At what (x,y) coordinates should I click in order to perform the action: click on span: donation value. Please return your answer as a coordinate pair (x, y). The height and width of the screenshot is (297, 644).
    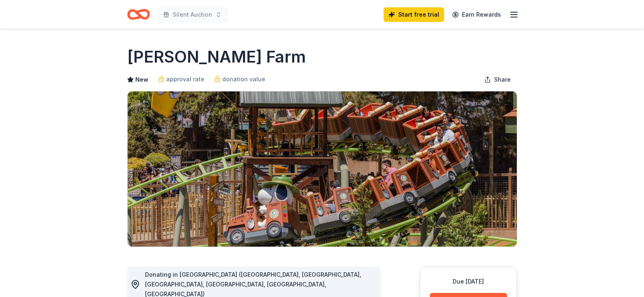
    Looking at the image, I should click on (244, 79).